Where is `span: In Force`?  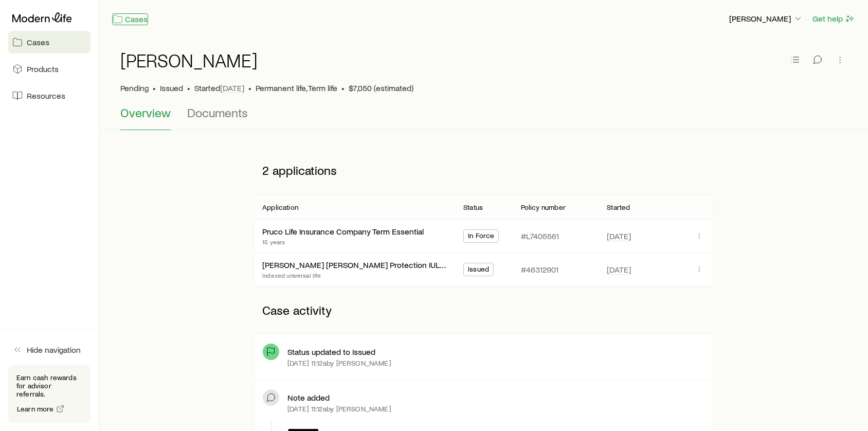 span: In Force is located at coordinates (480, 237).